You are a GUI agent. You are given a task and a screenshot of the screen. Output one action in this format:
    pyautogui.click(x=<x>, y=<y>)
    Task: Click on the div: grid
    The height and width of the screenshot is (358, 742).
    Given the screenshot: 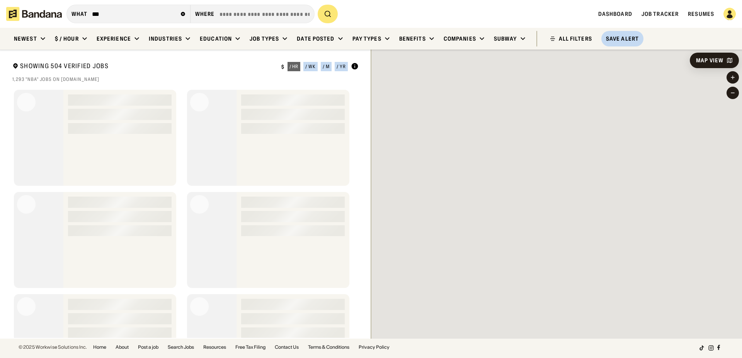 What is the action you would take?
    pyautogui.click(x=186, y=212)
    